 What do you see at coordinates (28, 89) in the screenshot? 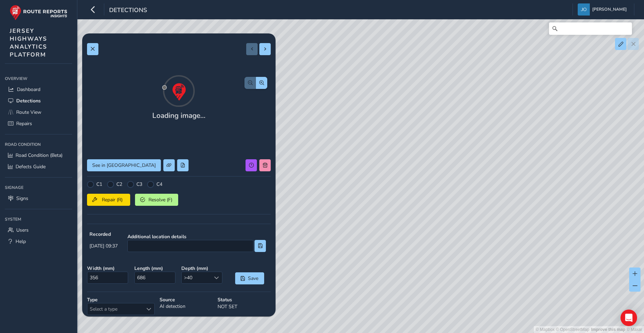
I see `span: Dashboard` at bounding box center [28, 89].